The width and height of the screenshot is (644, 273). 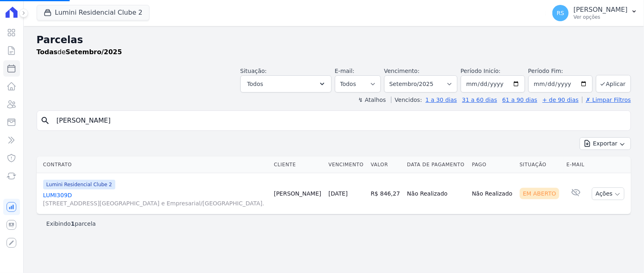 What do you see at coordinates (385, 194) in the screenshot?
I see `td: R$ 846,27` at bounding box center [385, 194].